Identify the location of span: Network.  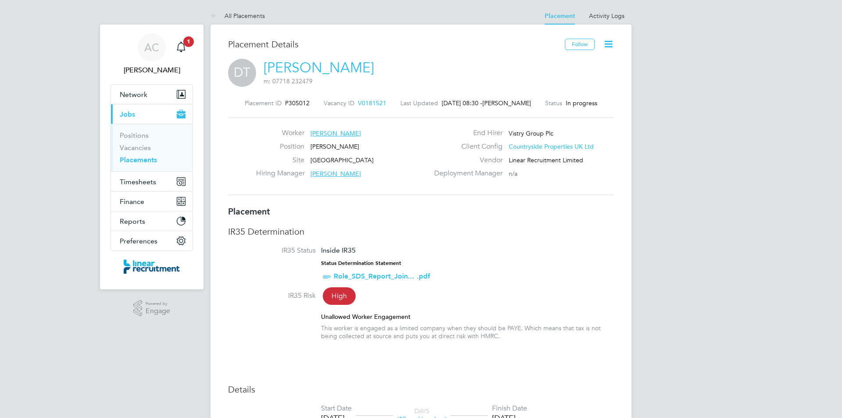
(133, 94).